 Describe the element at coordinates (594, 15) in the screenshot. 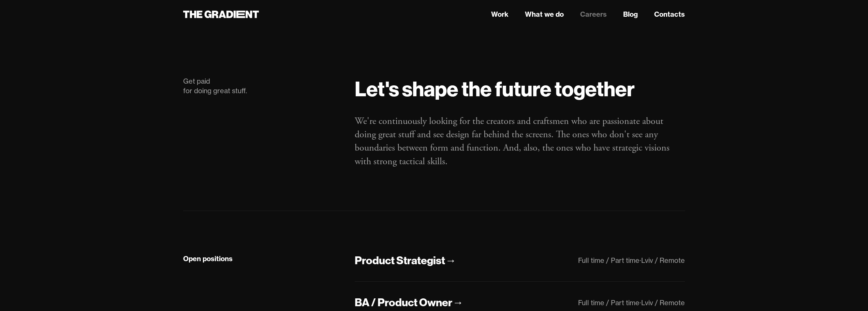

I see `a: Careers` at that location.